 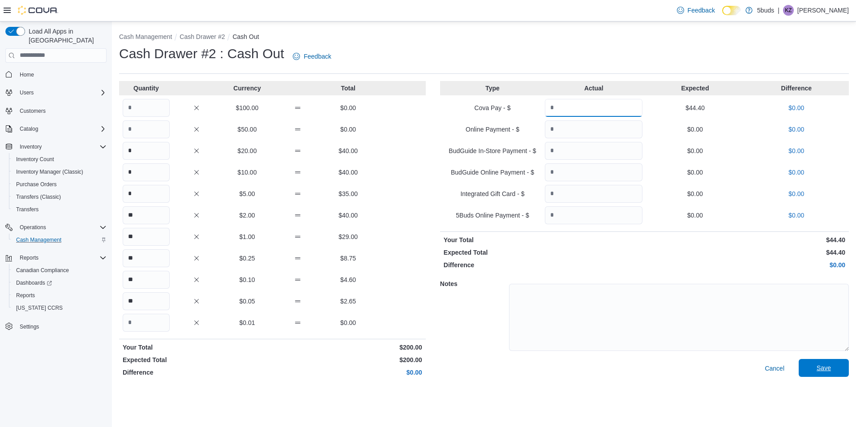 What do you see at coordinates (29, 129) in the screenshot?
I see `span: Catalog` at bounding box center [29, 129].